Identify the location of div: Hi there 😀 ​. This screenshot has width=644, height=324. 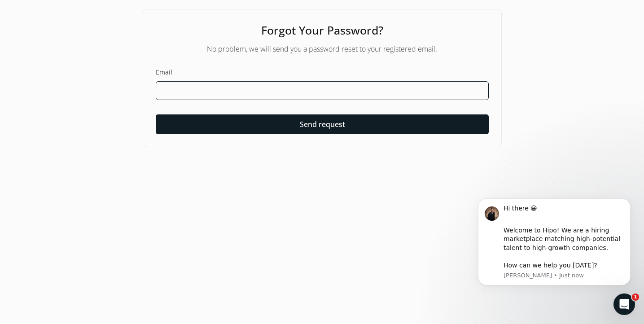
(99, 28).